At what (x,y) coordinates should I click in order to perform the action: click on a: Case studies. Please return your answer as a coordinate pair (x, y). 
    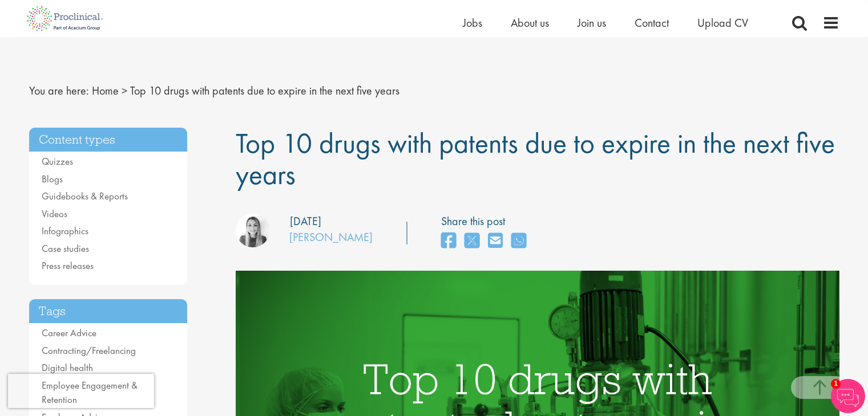
    Looking at the image, I should click on (65, 248).